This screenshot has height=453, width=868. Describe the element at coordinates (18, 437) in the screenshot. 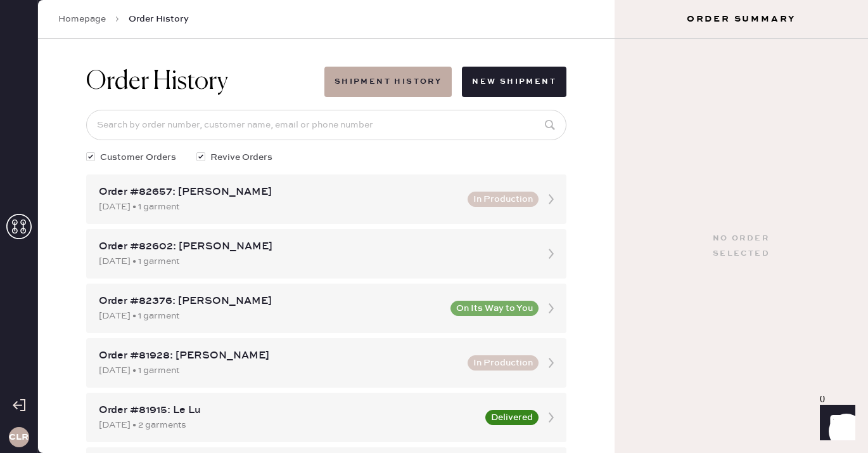

I see `h3: CLR` at that location.